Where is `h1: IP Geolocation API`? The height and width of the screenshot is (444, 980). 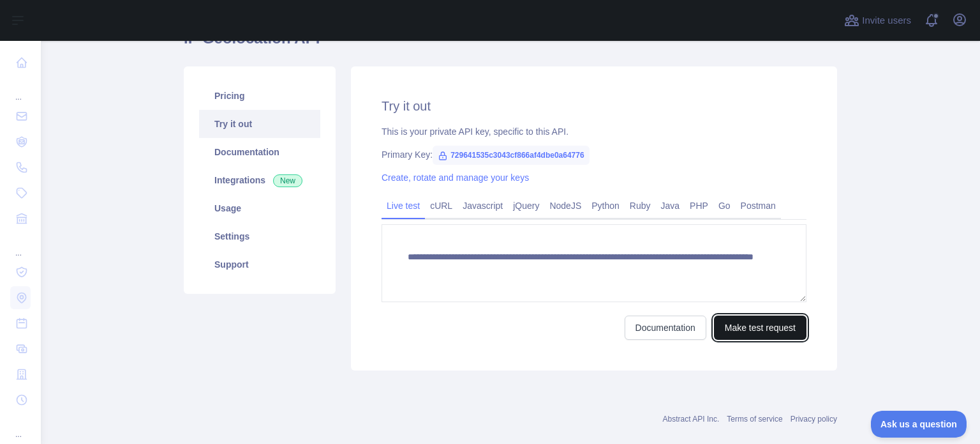
h1: IP Geolocation API is located at coordinates (510, 43).